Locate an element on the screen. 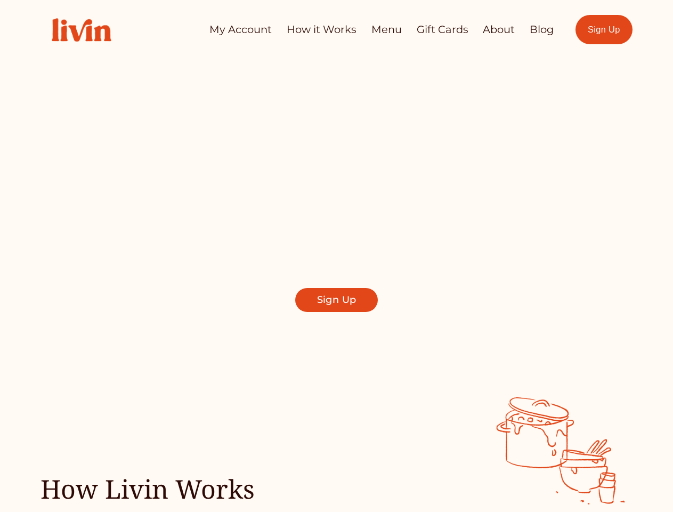 The height and width of the screenshot is (512, 673). a: My Account is located at coordinates (240, 29).